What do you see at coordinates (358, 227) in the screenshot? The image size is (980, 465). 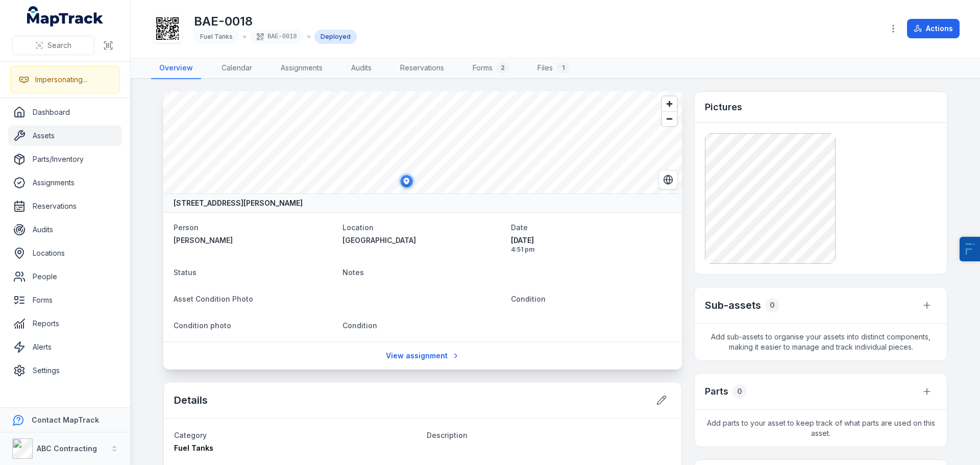 I see `span: Location` at bounding box center [358, 227].